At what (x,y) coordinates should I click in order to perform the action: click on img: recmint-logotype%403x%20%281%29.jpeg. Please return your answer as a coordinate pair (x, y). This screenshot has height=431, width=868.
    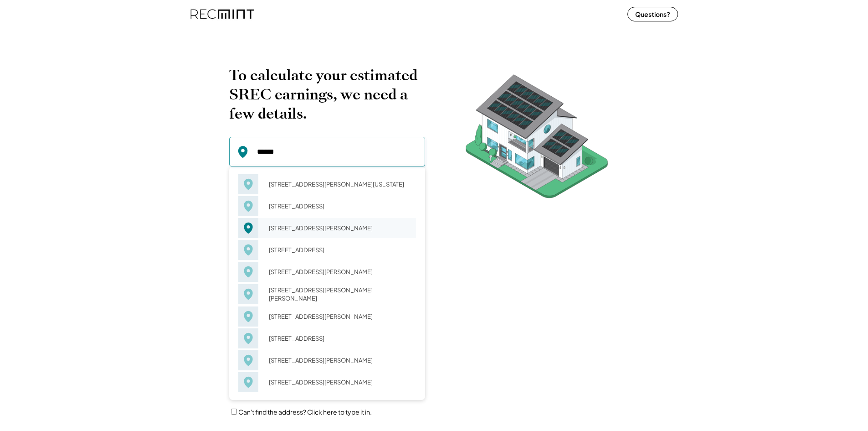
    Looking at the image, I should click on (222, 14).